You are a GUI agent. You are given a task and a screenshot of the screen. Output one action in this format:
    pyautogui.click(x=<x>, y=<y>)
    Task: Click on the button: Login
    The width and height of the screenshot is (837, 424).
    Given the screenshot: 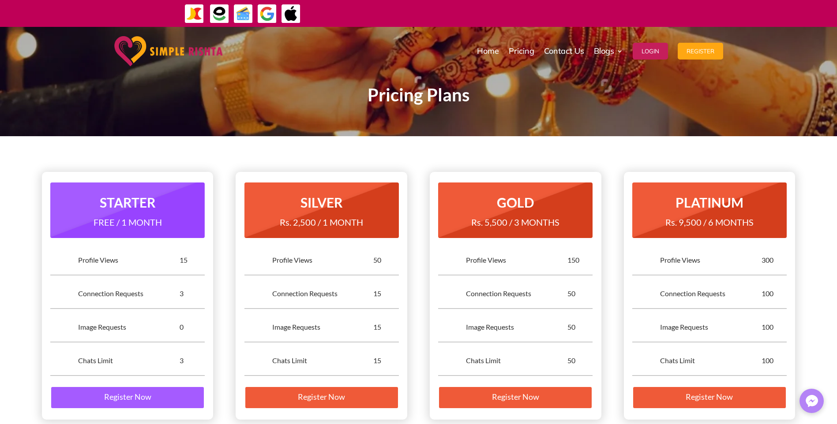 What is the action you would take?
    pyautogui.click(x=650, y=51)
    